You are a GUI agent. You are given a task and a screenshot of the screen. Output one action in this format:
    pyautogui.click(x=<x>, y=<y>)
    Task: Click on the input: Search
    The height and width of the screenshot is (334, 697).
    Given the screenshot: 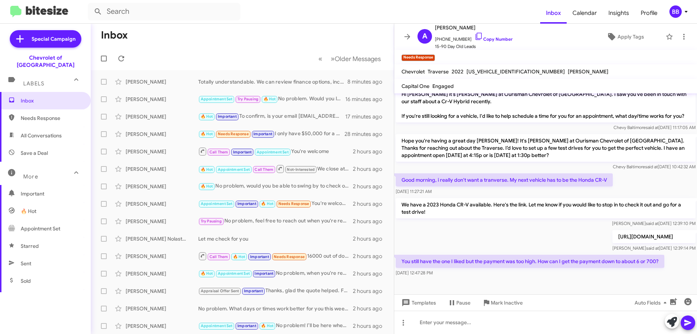 What is the action you would take?
    pyautogui.click(x=164, y=12)
    